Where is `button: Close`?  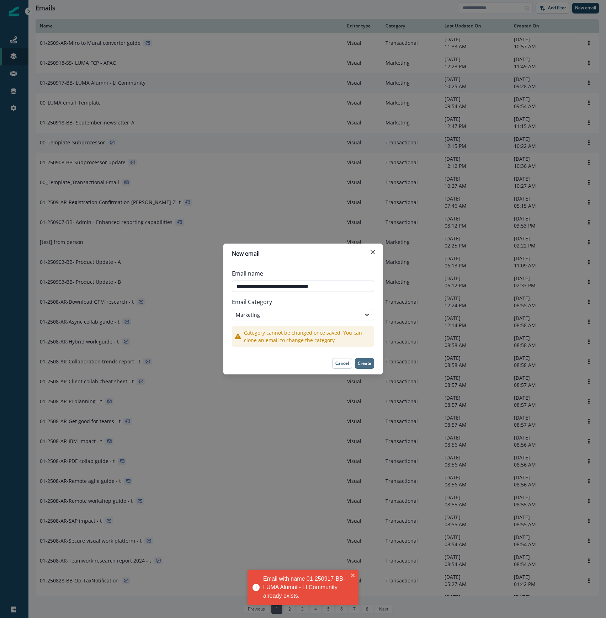 button: Close is located at coordinates (373, 252).